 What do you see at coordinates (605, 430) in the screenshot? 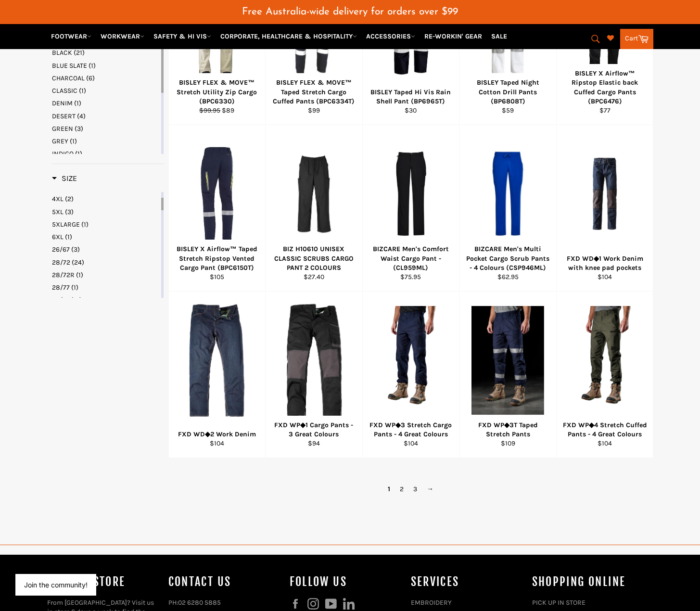
I see `div: FXD WP◆4 Stretch Cuffed Pants - 4 Great Colours` at bounding box center [605, 430].